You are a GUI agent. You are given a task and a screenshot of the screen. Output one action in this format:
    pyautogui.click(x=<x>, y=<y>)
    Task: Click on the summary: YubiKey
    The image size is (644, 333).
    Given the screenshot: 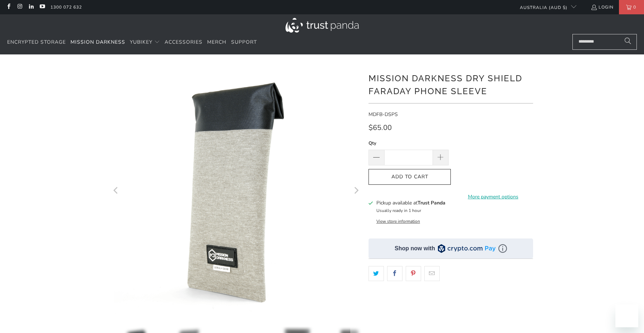 What is the action you would take?
    pyautogui.click(x=145, y=42)
    